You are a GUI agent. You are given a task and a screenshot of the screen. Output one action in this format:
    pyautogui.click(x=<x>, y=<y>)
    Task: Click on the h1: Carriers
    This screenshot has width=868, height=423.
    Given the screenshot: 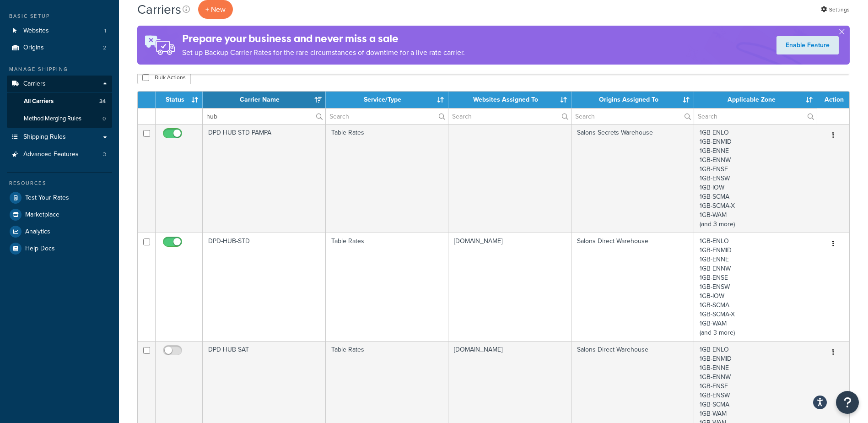 What is the action you would take?
    pyautogui.click(x=159, y=9)
    